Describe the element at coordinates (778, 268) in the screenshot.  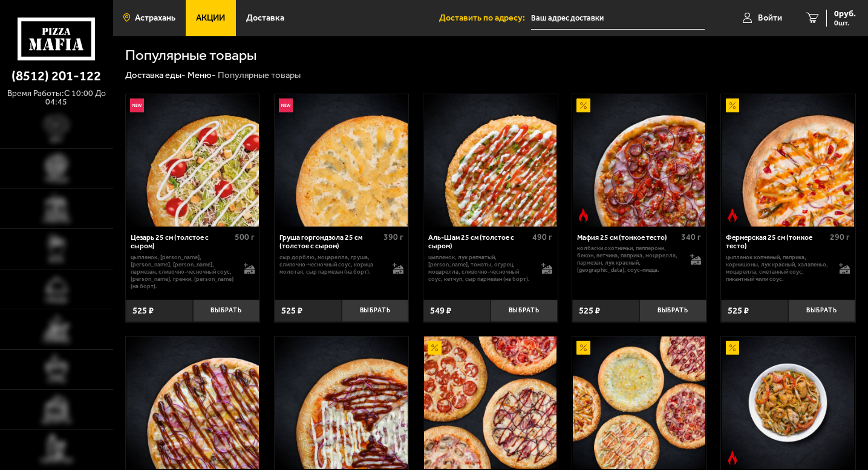
I see `p: цыпленок копченый, паприка, корнишоны, лук красный, халапеньо, моцарелла, сметанный соус, пикантн...` at that location.